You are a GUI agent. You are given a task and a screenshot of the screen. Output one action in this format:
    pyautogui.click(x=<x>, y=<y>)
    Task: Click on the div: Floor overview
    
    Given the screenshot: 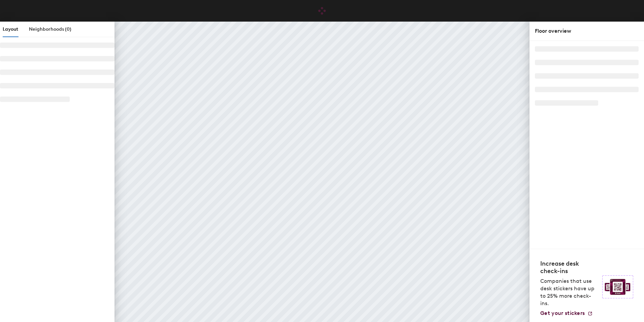 What is the action you would take?
    pyautogui.click(x=587, y=31)
    